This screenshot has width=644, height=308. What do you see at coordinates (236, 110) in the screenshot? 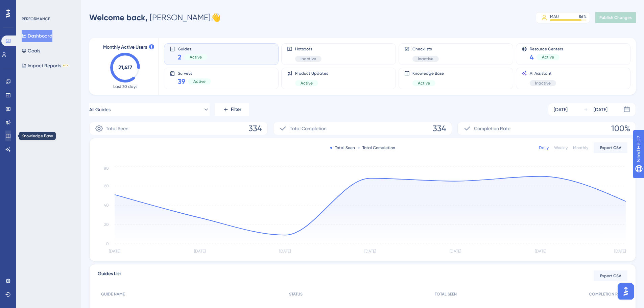
I see `span: Filter` at bounding box center [236, 110].